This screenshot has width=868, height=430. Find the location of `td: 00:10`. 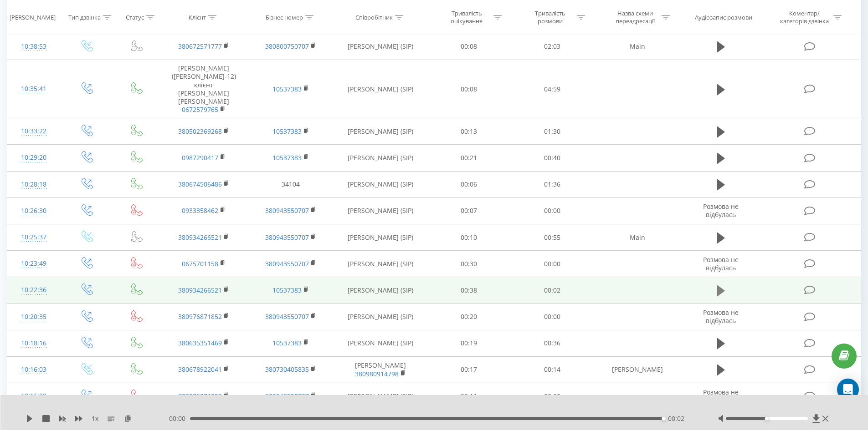

td: 00:10 is located at coordinates (469, 238).